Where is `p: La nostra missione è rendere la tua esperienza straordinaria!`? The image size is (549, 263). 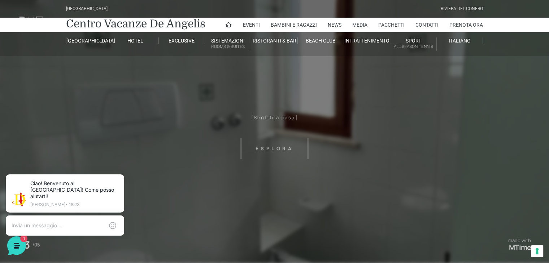
p: La nostra missione è rendere la tua esperienza straordinaria! is located at coordinates (63, 39).